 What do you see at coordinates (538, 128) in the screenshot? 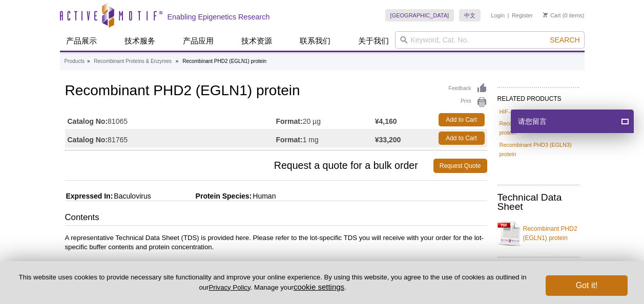
I see `a: Recombinant PHD1 (EGLN2) protein` at bounding box center [538, 128].